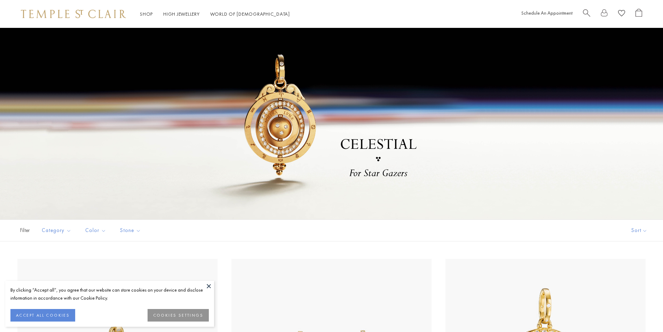 This screenshot has height=332, width=663. What do you see at coordinates (43, 315) in the screenshot?
I see `button: ACCEPT ALL COOKIES` at bounding box center [43, 315].